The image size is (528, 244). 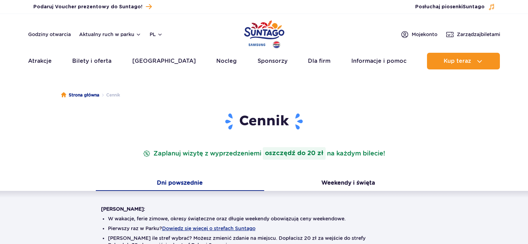 I want to click on button: Dowiedz się więcej o strefach Suntago, so click(x=209, y=228).